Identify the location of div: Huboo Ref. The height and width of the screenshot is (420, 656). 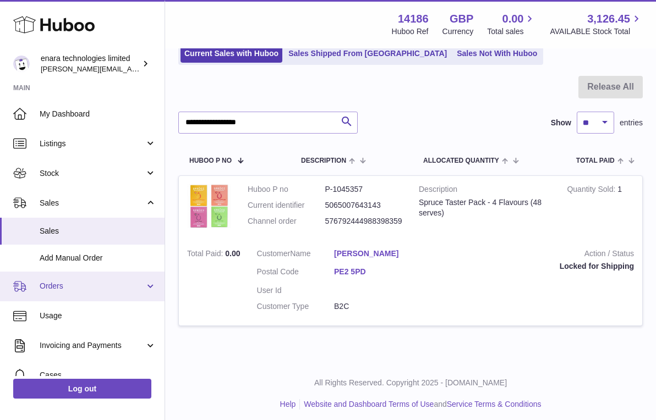
(410, 31).